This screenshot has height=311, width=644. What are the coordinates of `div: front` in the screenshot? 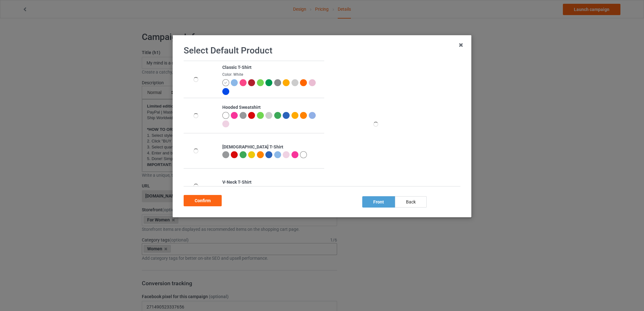 It's located at (379, 202).